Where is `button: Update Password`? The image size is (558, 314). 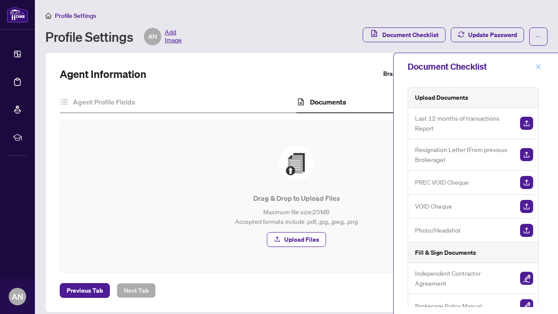
button: Update Password is located at coordinates (487, 35).